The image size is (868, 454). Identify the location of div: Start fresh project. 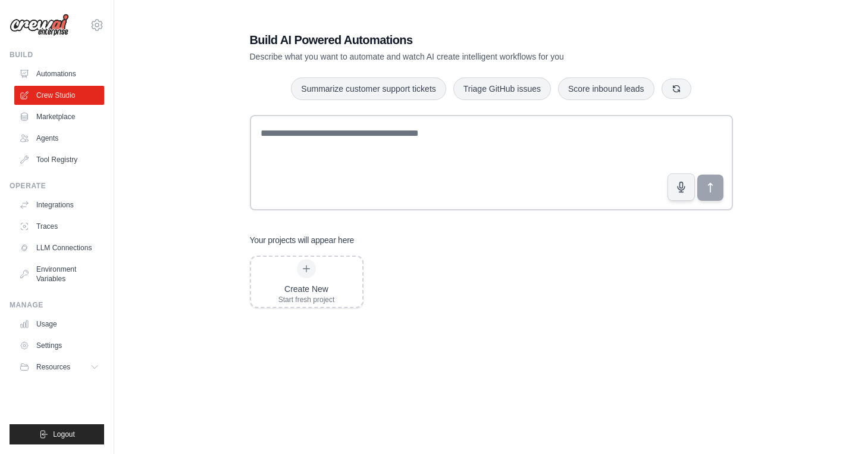
(306, 299).